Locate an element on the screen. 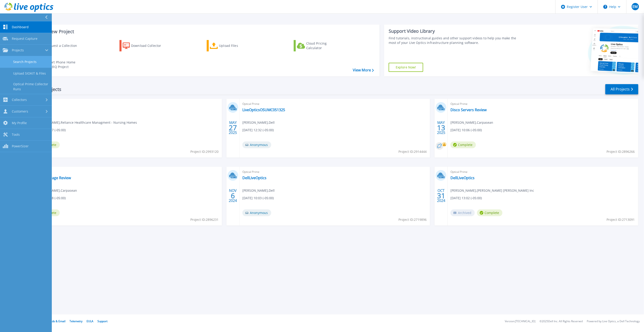  a: All Projects is located at coordinates (622, 89).